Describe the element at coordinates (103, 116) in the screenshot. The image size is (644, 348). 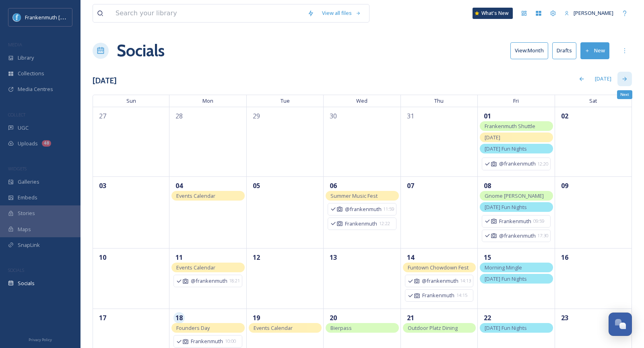
I see `span: 27` at that location.